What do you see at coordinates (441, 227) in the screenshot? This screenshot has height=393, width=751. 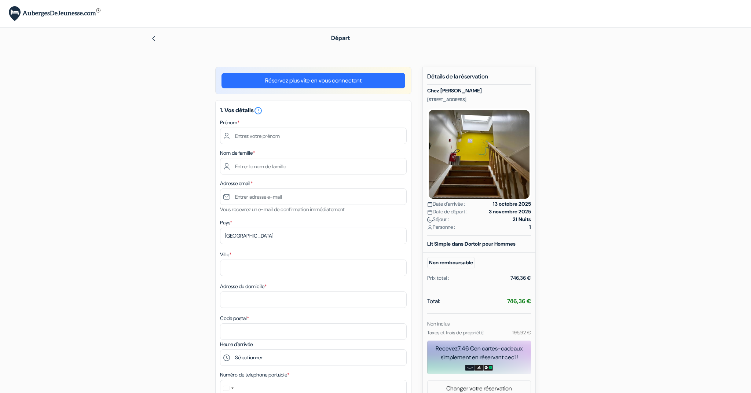 I see `span: Personne :` at bounding box center [441, 227].